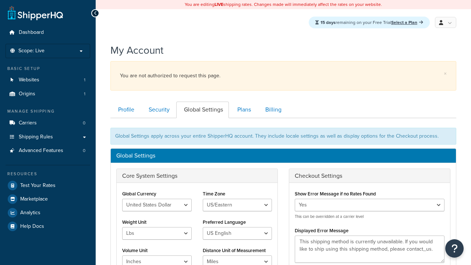  I want to click on div: Global Settings apply across your entire ShipperHQ account. They include locale settings as well ..., so click(283, 136).